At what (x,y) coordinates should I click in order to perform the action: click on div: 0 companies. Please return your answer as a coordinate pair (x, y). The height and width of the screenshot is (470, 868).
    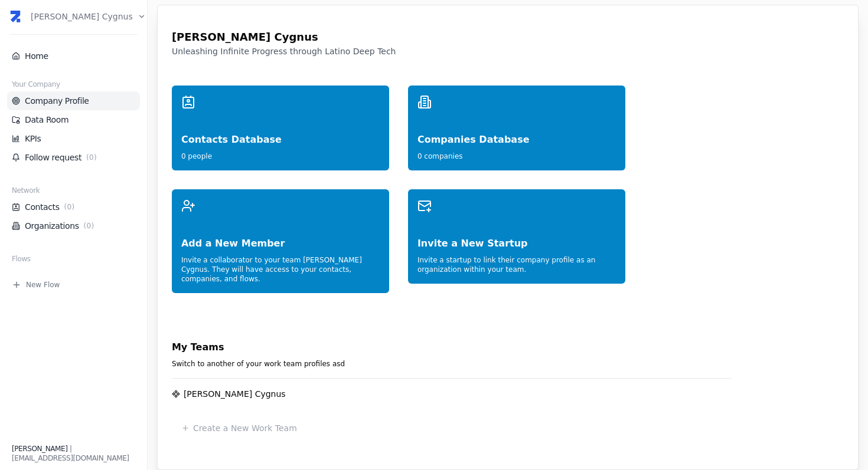
    Looking at the image, I should click on (517, 154).